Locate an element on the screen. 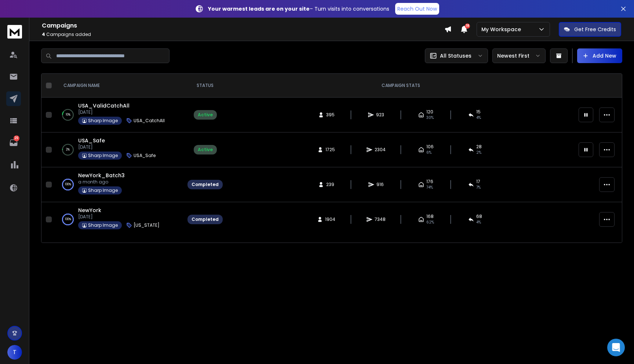 The image size is (634, 364). a: USA_ValidCatchAll is located at coordinates (104, 105).